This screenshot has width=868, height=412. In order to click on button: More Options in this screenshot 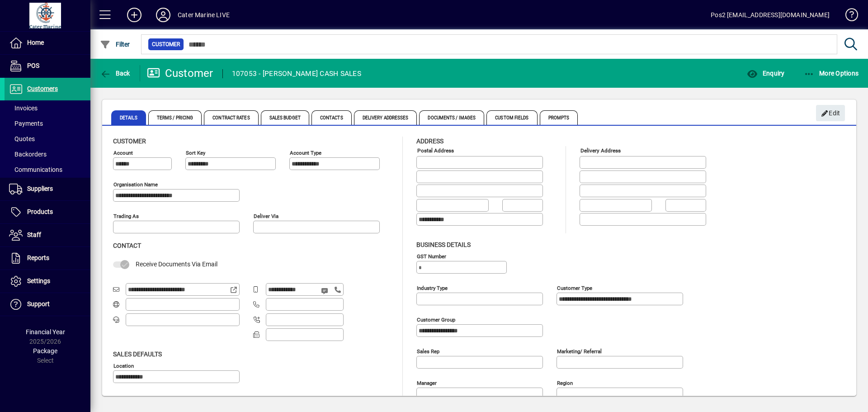, I will do `click(831, 73)`.